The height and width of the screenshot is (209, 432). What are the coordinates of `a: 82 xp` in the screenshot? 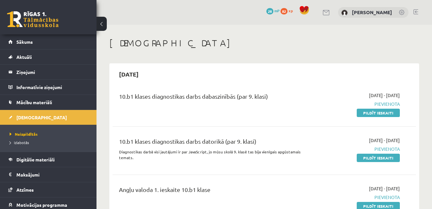 It's located at (288, 11).